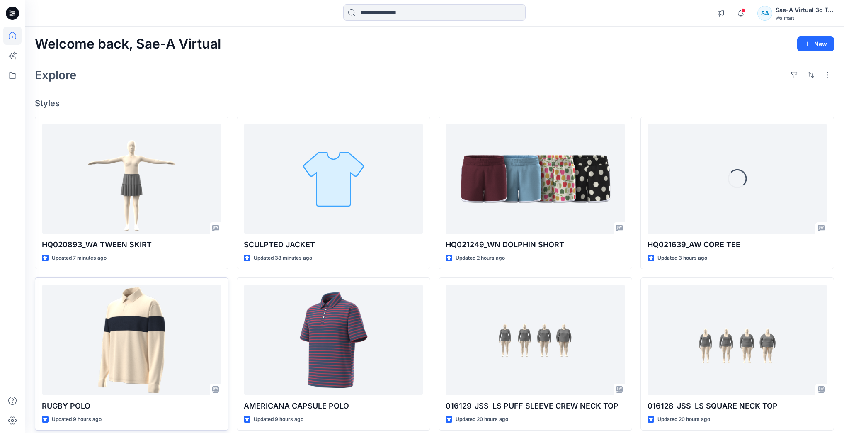  Describe the element at coordinates (283, 258) in the screenshot. I see `p: Updated 38 minutes ago` at that location.